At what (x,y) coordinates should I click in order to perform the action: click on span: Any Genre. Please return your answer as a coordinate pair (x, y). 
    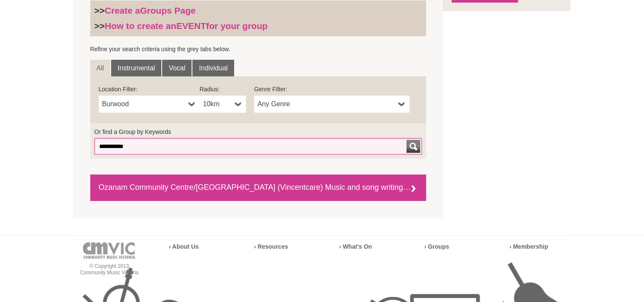
    Looking at the image, I should click on (326, 104).